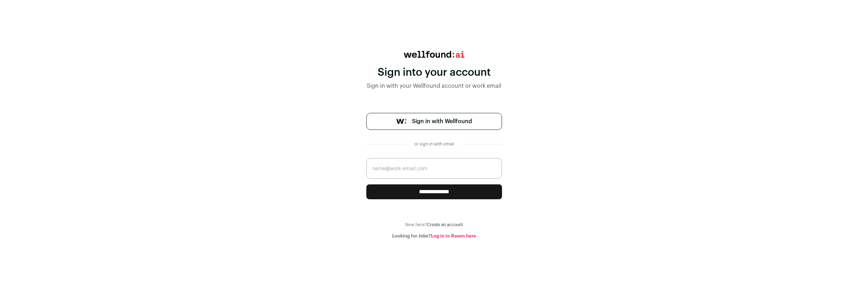 The width and height of the screenshot is (868, 304). What do you see at coordinates (434, 224) in the screenshot?
I see `div: New here?` at bounding box center [434, 224].